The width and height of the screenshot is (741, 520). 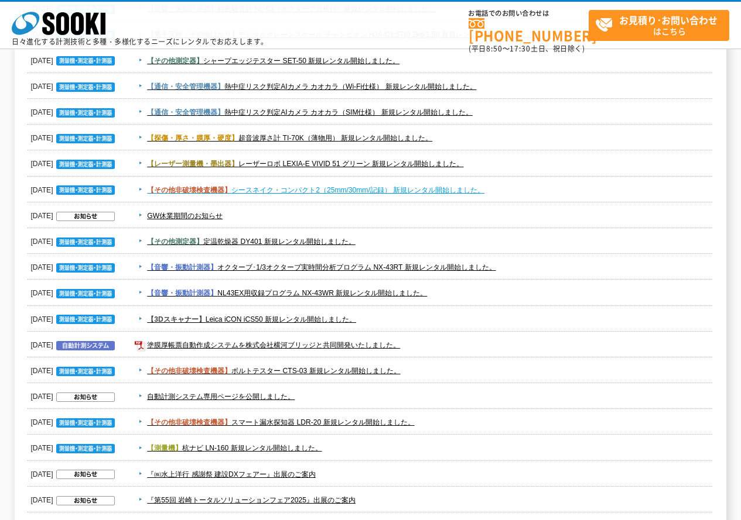 I want to click on strong: お見積り･お問い合わせ, so click(x=668, y=20).